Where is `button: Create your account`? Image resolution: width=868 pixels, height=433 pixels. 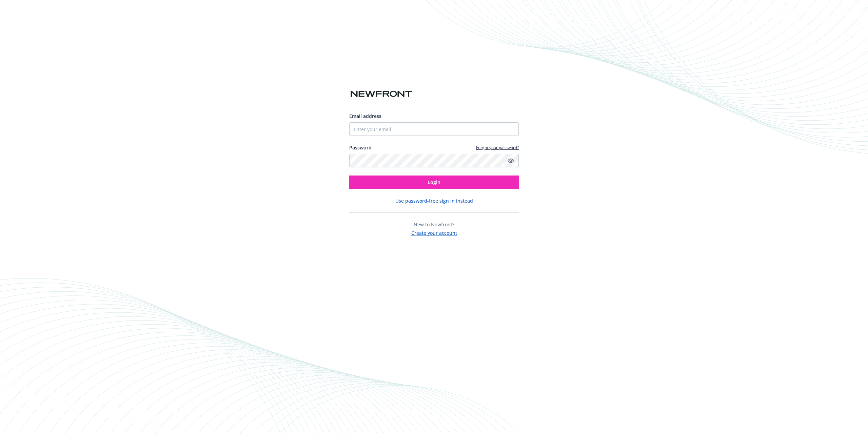 button: Create your account is located at coordinates (434, 232).